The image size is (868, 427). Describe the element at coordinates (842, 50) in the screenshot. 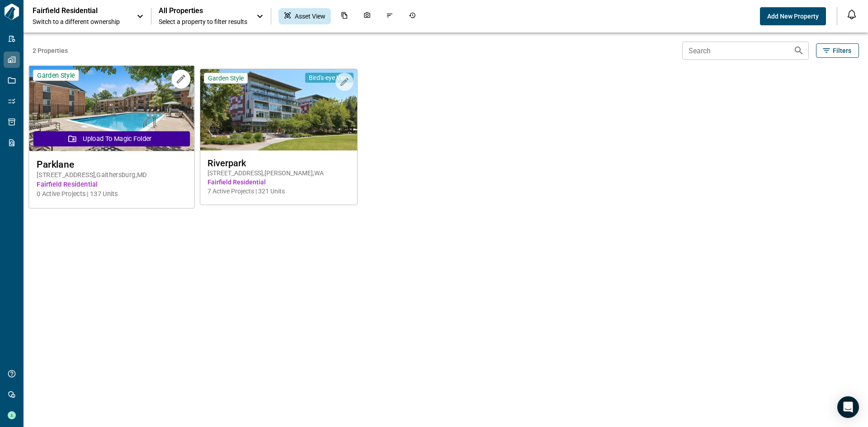

I see `span: Filters` at that location.